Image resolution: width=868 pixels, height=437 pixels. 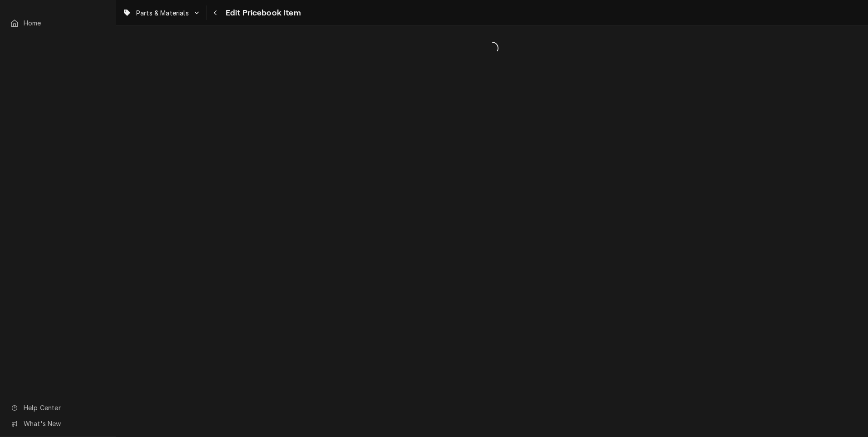 What do you see at coordinates (262, 13) in the screenshot?
I see `span: Edit Pricebook Item` at bounding box center [262, 13].